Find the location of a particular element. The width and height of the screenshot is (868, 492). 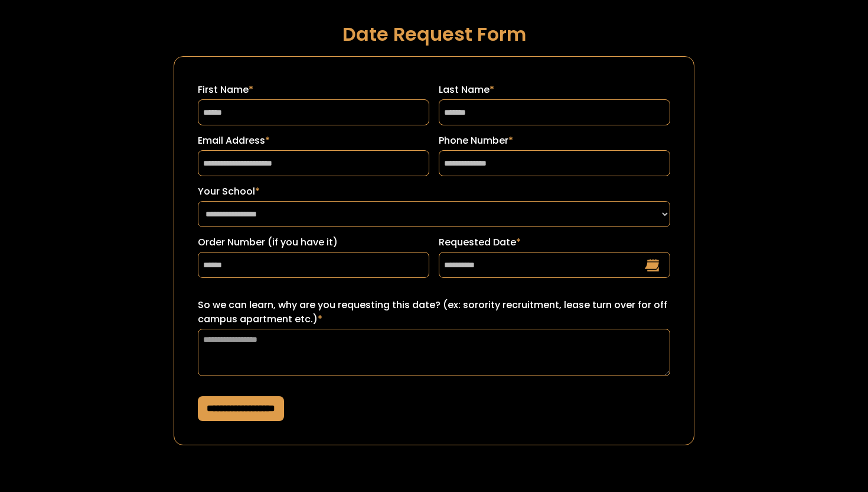

h1: Date Request Form is located at coordinates (434, 33).